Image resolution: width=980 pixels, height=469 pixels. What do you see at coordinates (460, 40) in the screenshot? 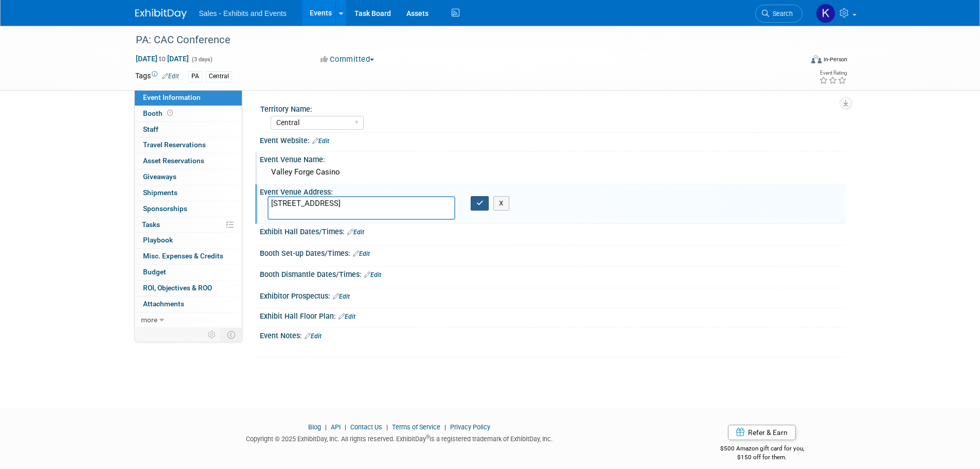
I see `div: PA: CAC Conference` at bounding box center [460, 40].